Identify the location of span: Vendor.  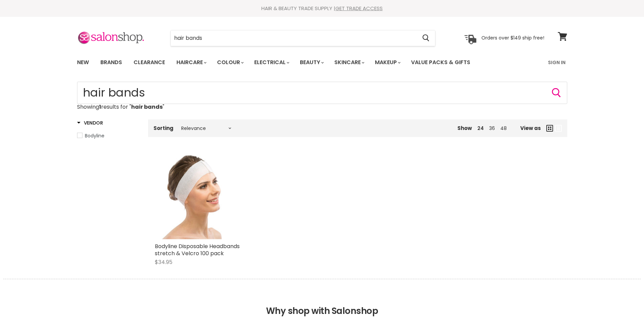
(90, 123).